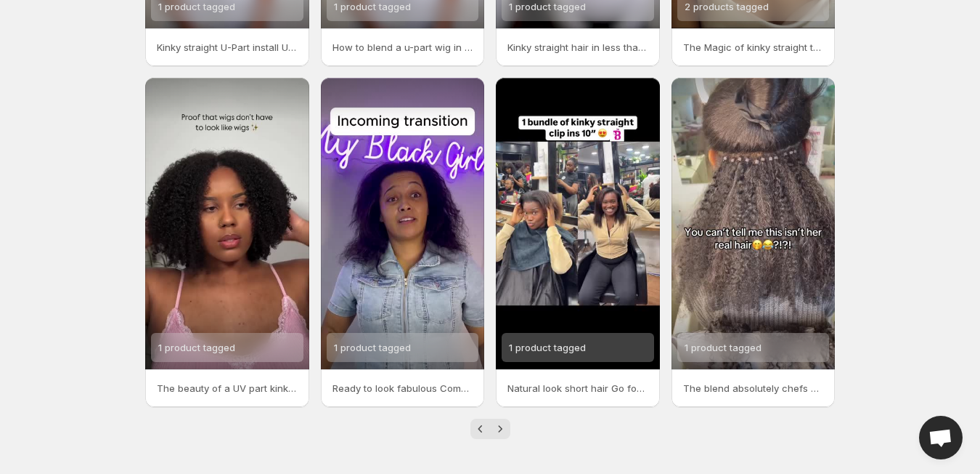  I want to click on button: Previous, so click(481, 428).